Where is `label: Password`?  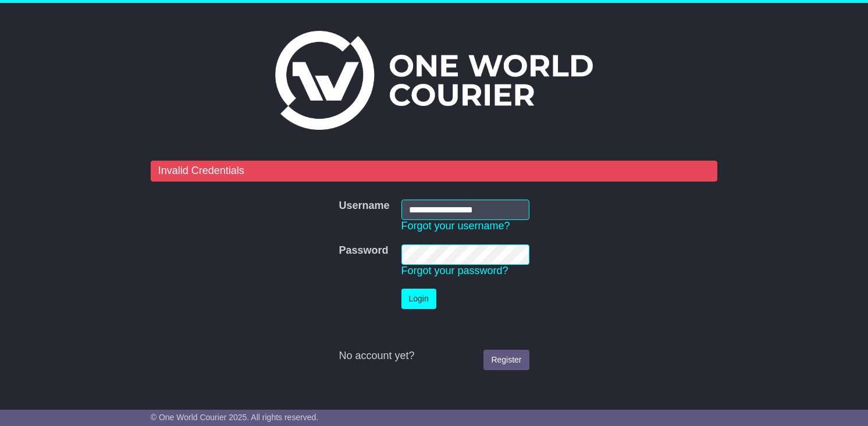 label: Password is located at coordinates (363, 251).